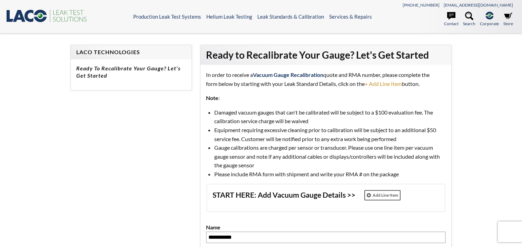 The width and height of the screenshot is (522, 247). Describe the element at coordinates (330, 134) in the screenshot. I see `li: Equipment requiring excessive cleaning prior to calibration will be subject to an additional $50 ...` at that location.